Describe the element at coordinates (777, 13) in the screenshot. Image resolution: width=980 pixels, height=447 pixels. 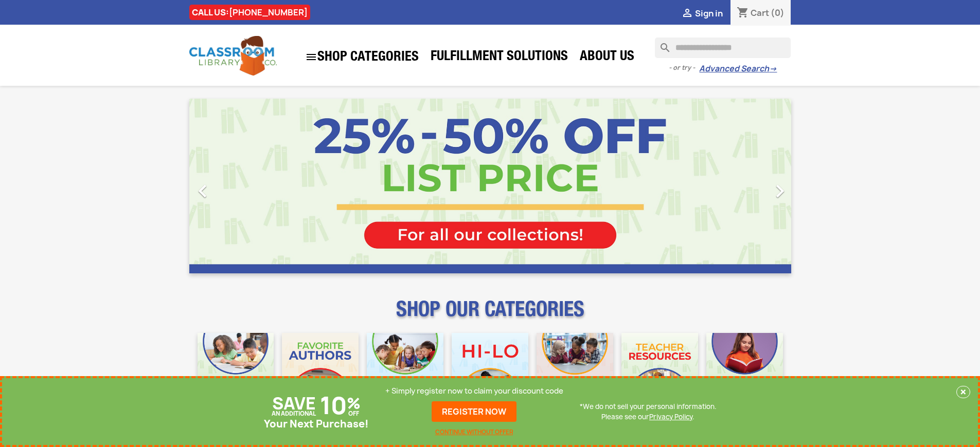
I see `span: (0)` at that location.